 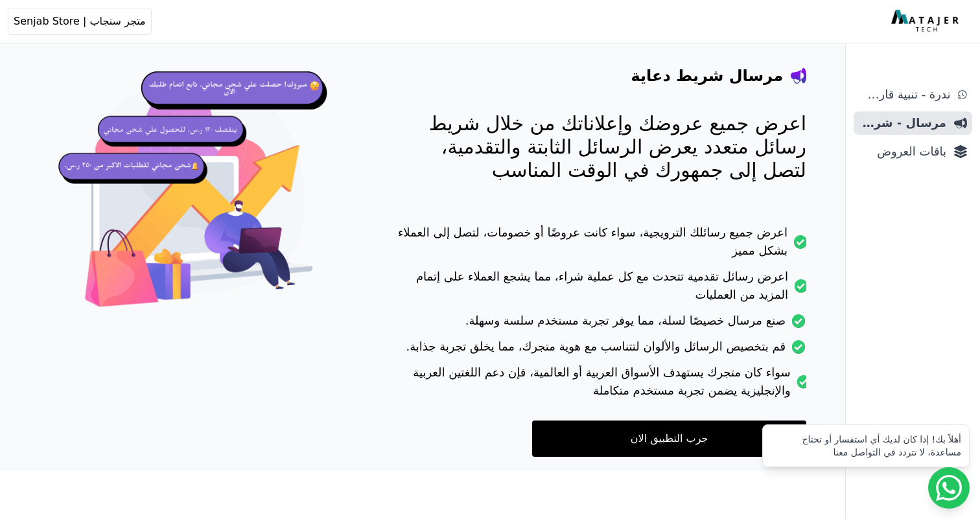 I want to click on li: سواء كان متجرك يستهدف الأسواق العربية أو العالمية، فإن دعم اللغتين العربية والإنجليزية يضمن تجربة..., so click(x=600, y=386).